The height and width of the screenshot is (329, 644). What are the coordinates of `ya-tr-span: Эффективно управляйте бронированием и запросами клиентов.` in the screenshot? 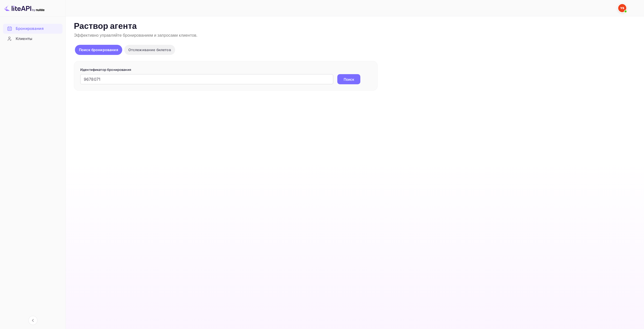 It's located at (136, 36).